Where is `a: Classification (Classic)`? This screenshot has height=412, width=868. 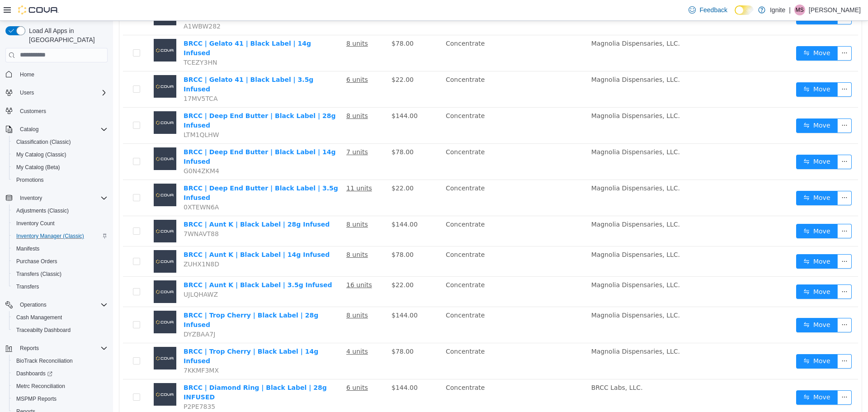 a: Classification (Classic) is located at coordinates (43, 142).